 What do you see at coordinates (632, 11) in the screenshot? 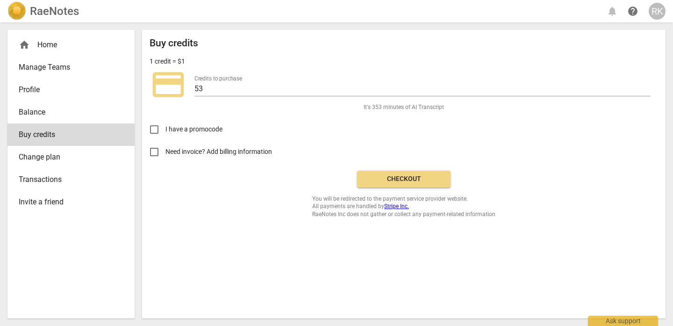
I see `a: Help` at bounding box center [632, 11].